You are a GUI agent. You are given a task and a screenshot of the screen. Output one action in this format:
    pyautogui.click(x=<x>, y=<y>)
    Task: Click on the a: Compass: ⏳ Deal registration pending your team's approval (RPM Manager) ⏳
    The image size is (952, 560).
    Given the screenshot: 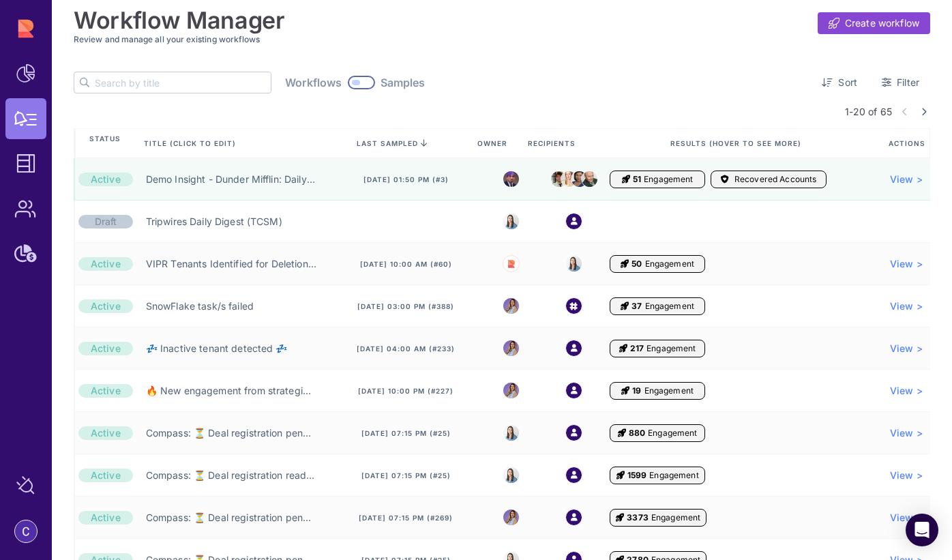 What is the action you would take?
    pyautogui.click(x=231, y=433)
    